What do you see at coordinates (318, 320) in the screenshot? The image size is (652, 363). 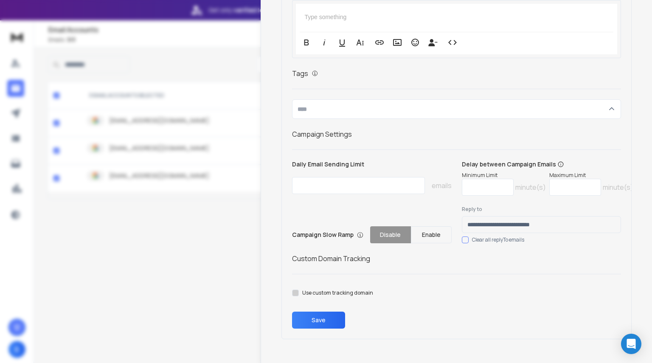 I see `button: Save` at bounding box center [318, 320].